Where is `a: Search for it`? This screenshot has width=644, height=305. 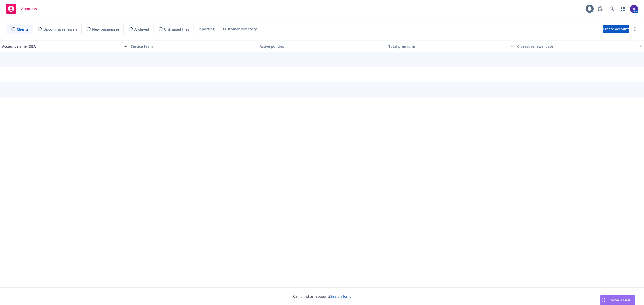
a: Search for it is located at coordinates (341, 296).